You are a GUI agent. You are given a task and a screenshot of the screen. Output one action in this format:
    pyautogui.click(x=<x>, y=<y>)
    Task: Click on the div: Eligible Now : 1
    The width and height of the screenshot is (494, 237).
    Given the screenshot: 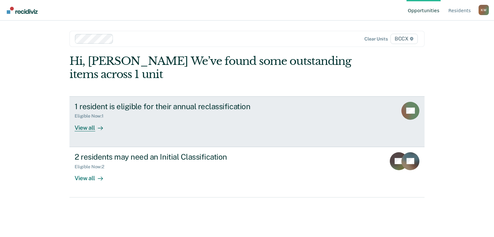 What is the action you would take?
    pyautogui.click(x=92, y=116)
    